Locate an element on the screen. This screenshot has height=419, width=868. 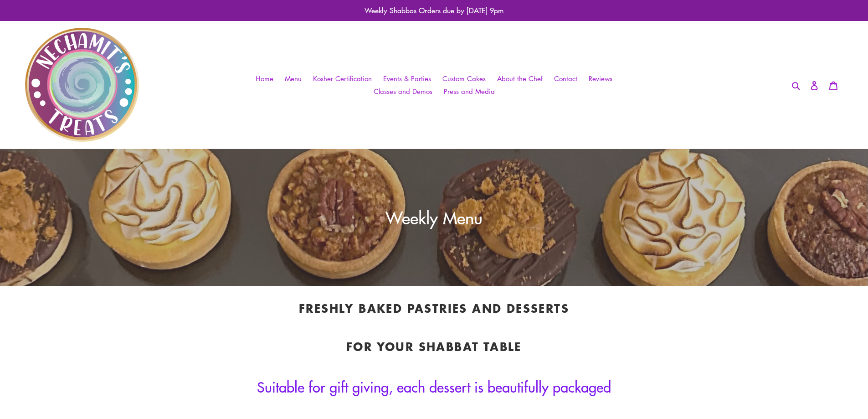
a: About the Chef is located at coordinates (520, 78).